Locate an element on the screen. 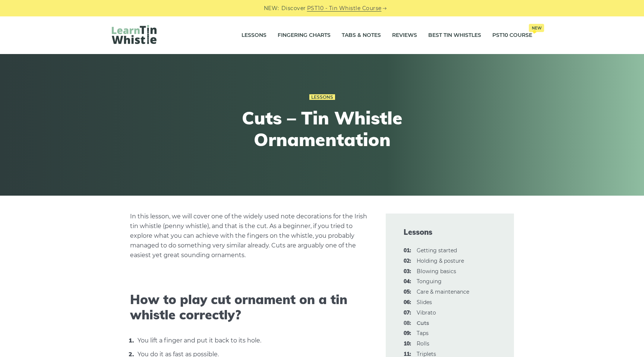 This screenshot has width=644, height=357. a: 03:Blowing basics is located at coordinates (436, 271).